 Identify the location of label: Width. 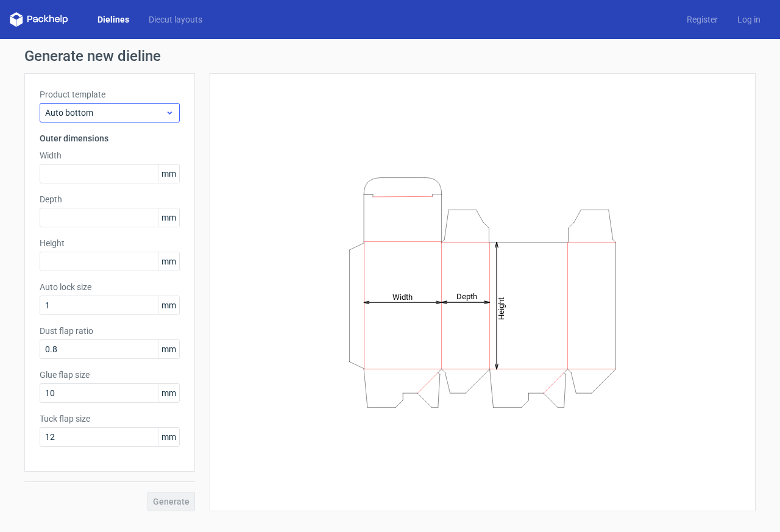
(109, 155).